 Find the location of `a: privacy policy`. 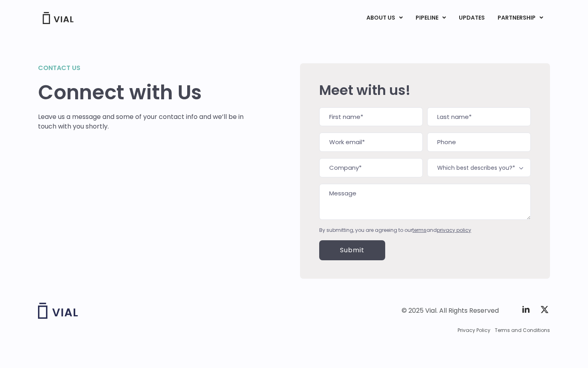

a: privacy policy is located at coordinates (454, 230).